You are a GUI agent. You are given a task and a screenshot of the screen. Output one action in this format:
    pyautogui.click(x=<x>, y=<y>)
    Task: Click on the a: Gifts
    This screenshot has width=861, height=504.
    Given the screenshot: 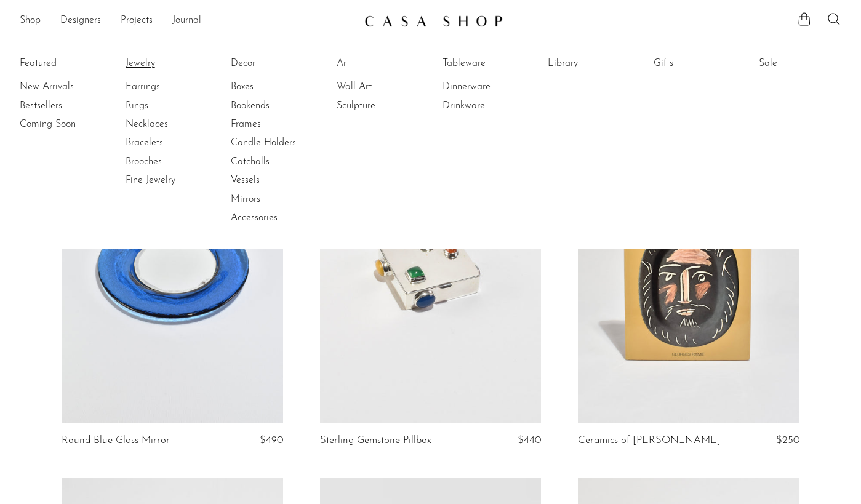 What is the action you would take?
    pyautogui.click(x=700, y=63)
    